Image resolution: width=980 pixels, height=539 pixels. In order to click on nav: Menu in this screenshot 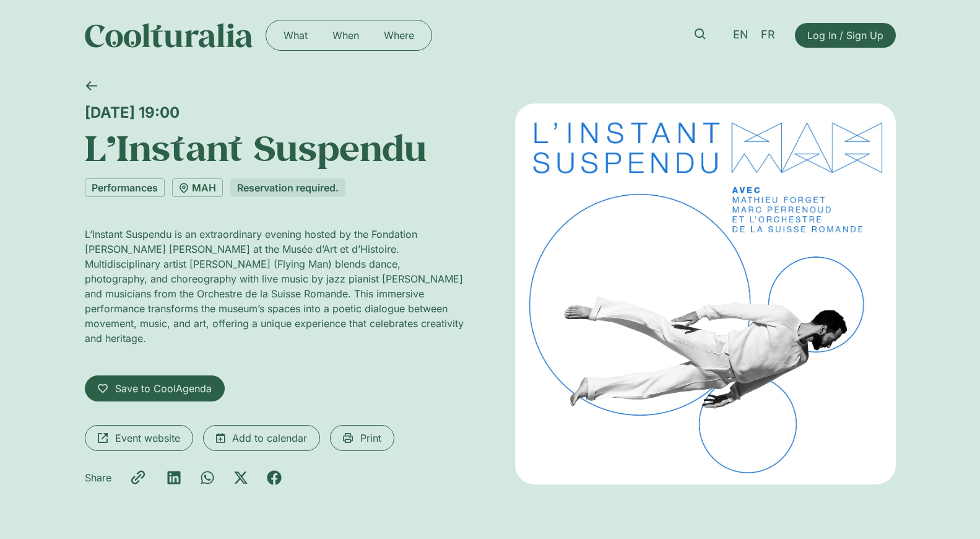, I will do `click(348, 35)`.